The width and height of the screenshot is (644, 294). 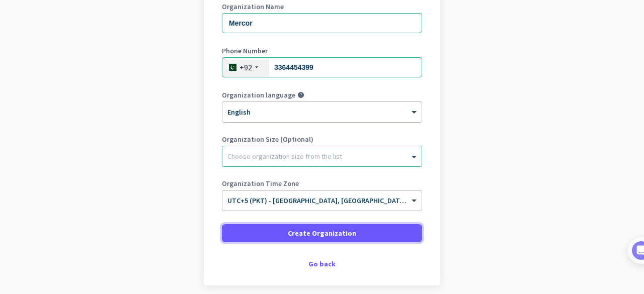 What do you see at coordinates (322, 264) in the screenshot?
I see `div: Go back` at bounding box center [322, 264].